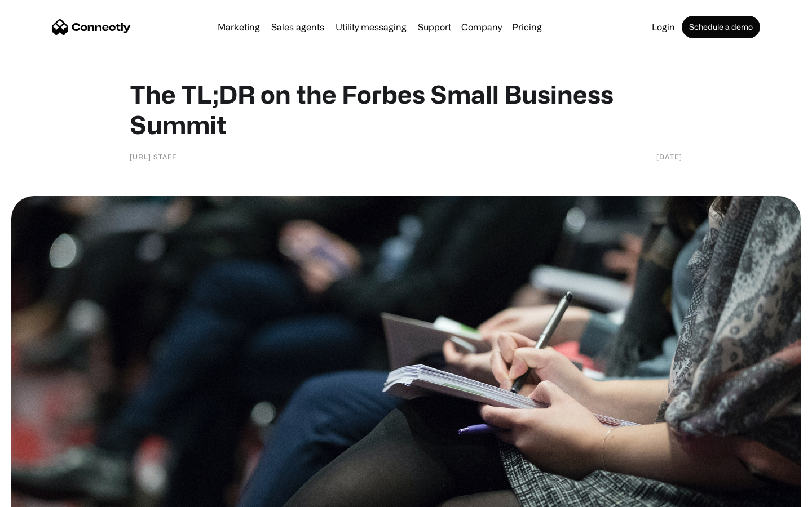  I want to click on div: Company, so click(482, 27).